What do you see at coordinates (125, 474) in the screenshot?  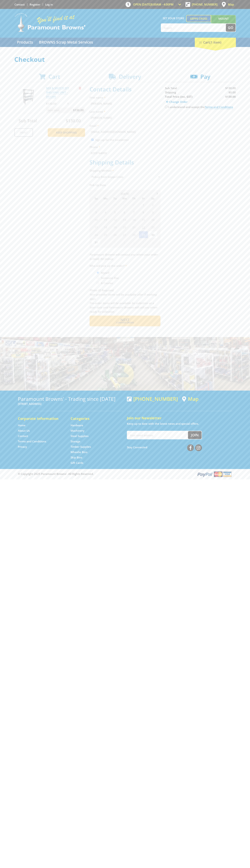 I see `div: ® Copyright 2025 Paramount Browns'. All Rights Reserved.` at bounding box center [125, 474].